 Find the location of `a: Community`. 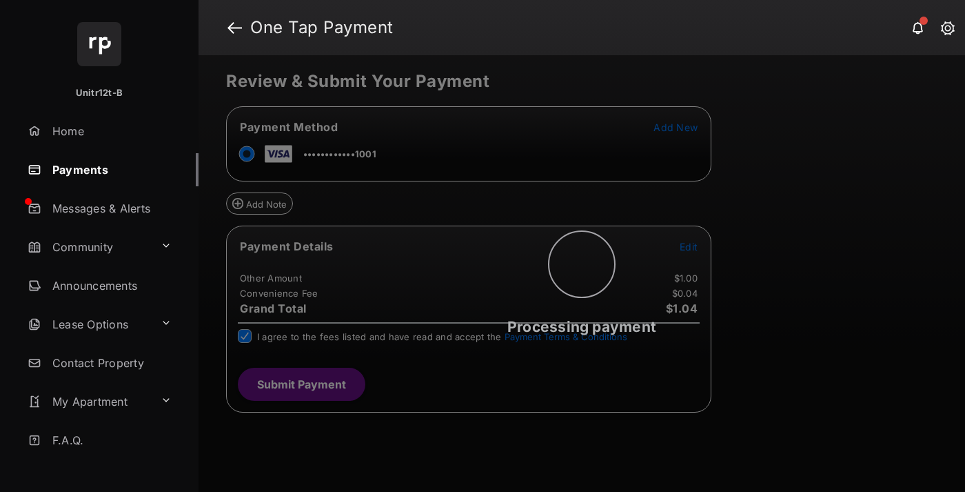

a: Community is located at coordinates (88, 247).